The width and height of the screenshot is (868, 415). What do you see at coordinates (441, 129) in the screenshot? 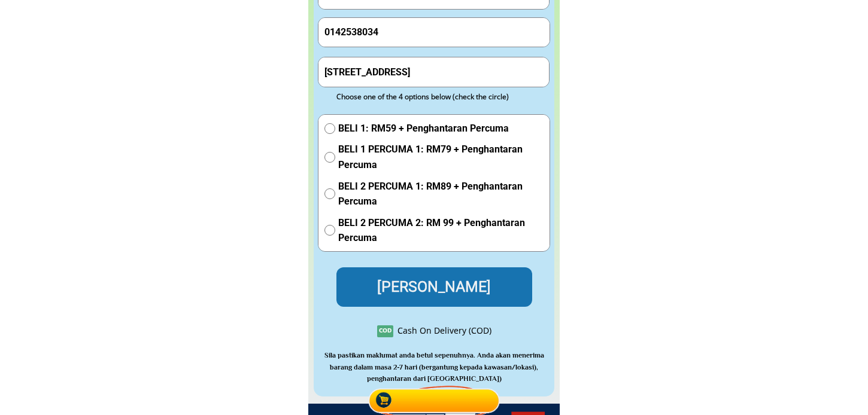
I see `span: BELI 1: RM59 + Penghantaran Percuma` at bounding box center [441, 129].